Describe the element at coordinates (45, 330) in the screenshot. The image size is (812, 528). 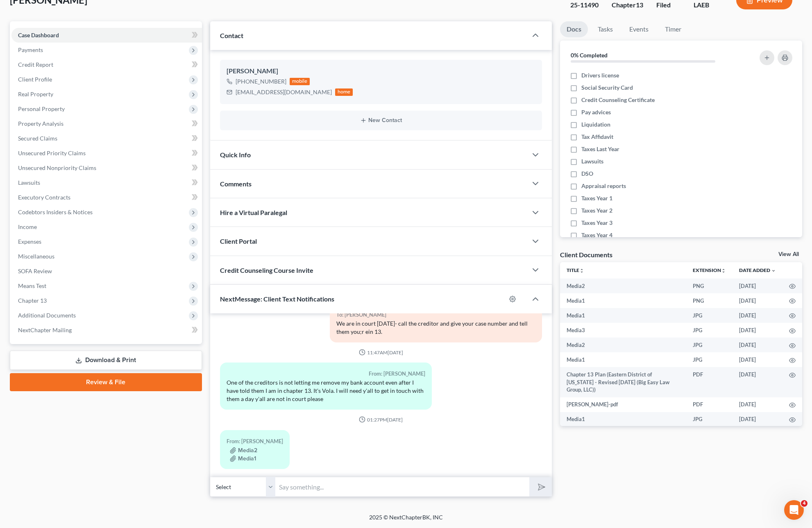
I see `span: NextChapter Mailing` at that location.